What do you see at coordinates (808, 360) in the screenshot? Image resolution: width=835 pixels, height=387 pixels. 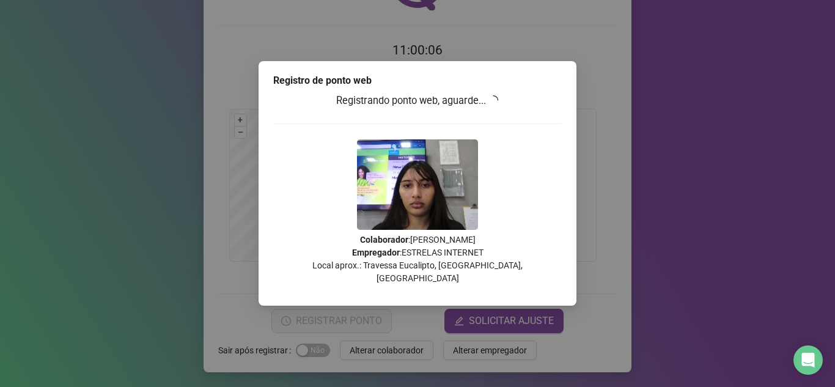 I see `div: Open Intercom Messenger` at bounding box center [808, 360].